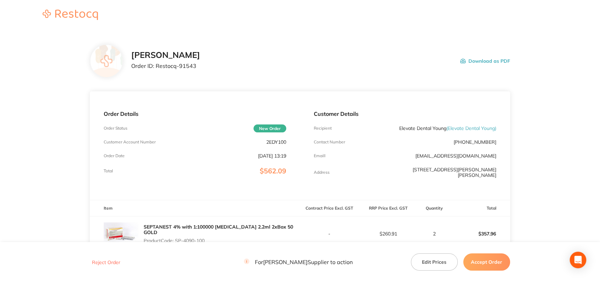  What do you see at coordinates (481, 234) in the screenshot?
I see `p: $357.96` at bounding box center [481, 234].